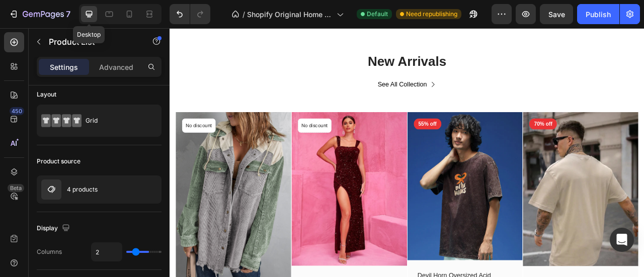 Image resolution: width=644 pixels, height=277 pixels. I want to click on div: Grid, so click(116, 121).